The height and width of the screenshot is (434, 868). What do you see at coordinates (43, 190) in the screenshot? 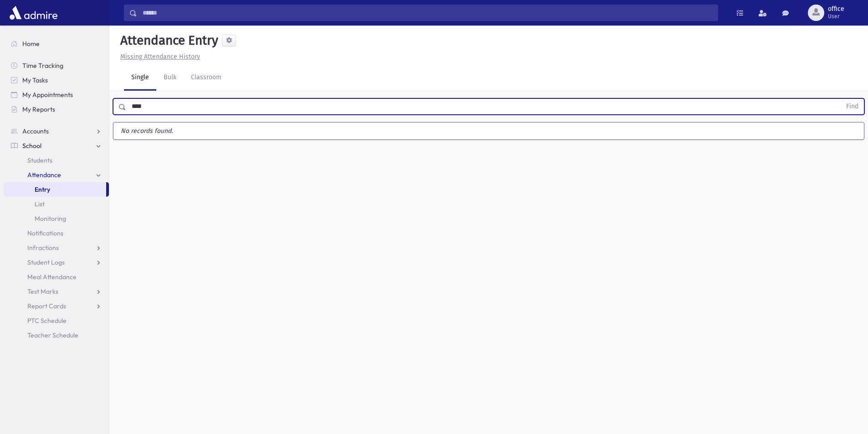
I see `span: Entry` at bounding box center [43, 190].